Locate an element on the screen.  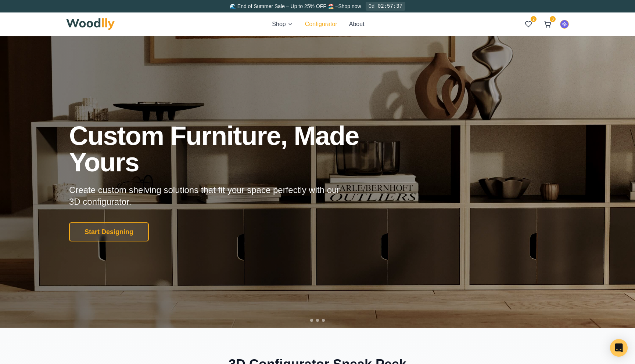
div: 0d 02:57:37 is located at coordinates (385, 6).